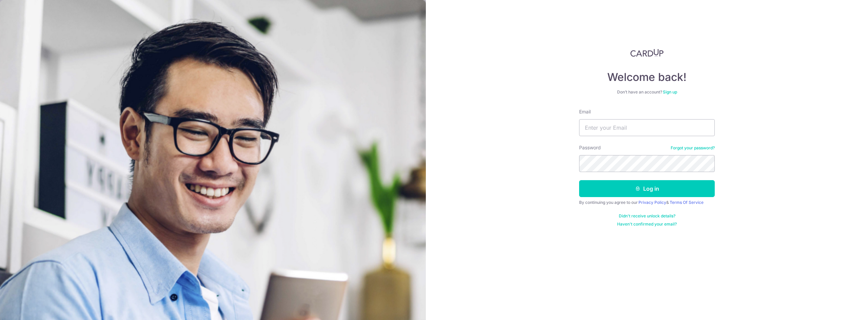  What do you see at coordinates (652, 202) in the screenshot?
I see `a: Privacy Policy` at bounding box center [652, 202].